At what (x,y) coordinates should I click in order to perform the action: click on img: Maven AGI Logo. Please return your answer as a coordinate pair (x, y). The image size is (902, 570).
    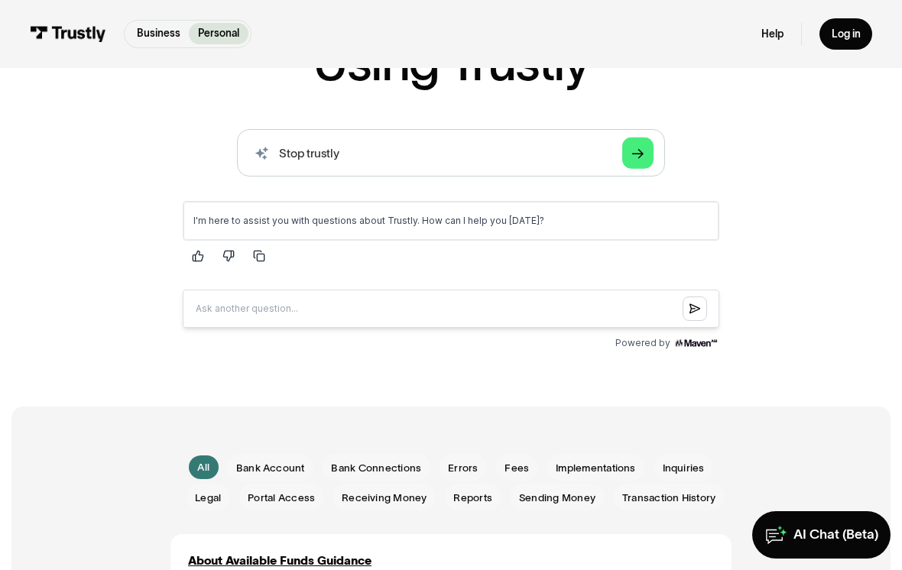
    Looking at the image, I should click on (526, 154).